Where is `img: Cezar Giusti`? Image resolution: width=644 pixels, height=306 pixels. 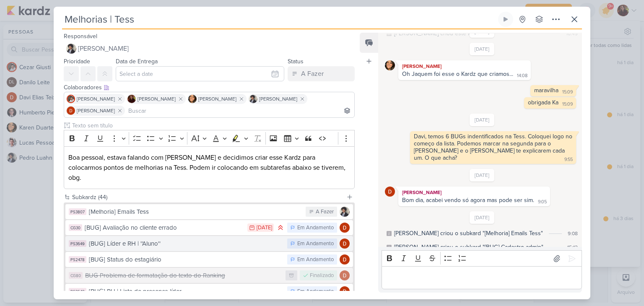
img: Cezar Giusti is located at coordinates (71, 99).